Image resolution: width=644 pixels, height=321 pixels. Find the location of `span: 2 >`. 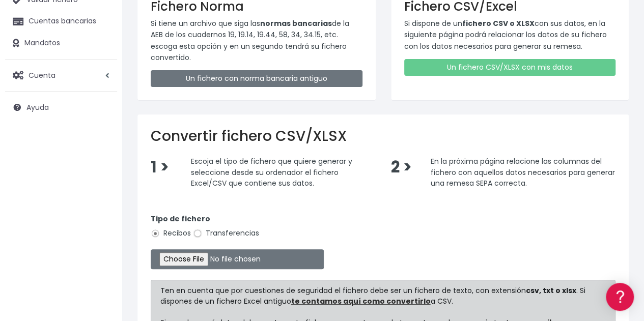

span: 2 > is located at coordinates (401, 167).